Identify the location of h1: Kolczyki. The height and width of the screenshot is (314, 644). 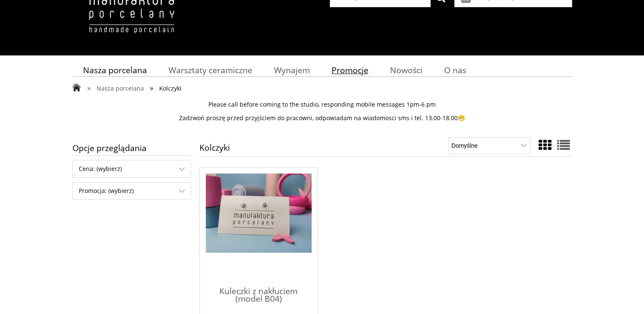
(215, 150).